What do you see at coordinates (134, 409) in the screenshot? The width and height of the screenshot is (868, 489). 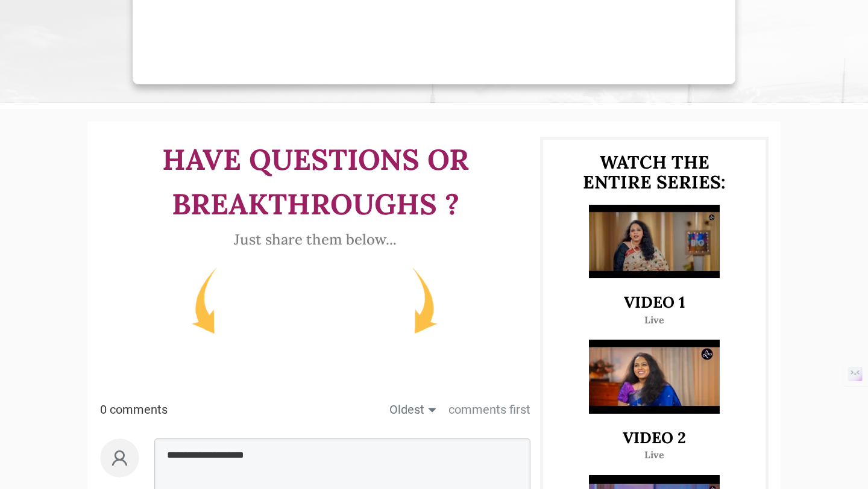 I see `div: 0 comments` at bounding box center [134, 409].